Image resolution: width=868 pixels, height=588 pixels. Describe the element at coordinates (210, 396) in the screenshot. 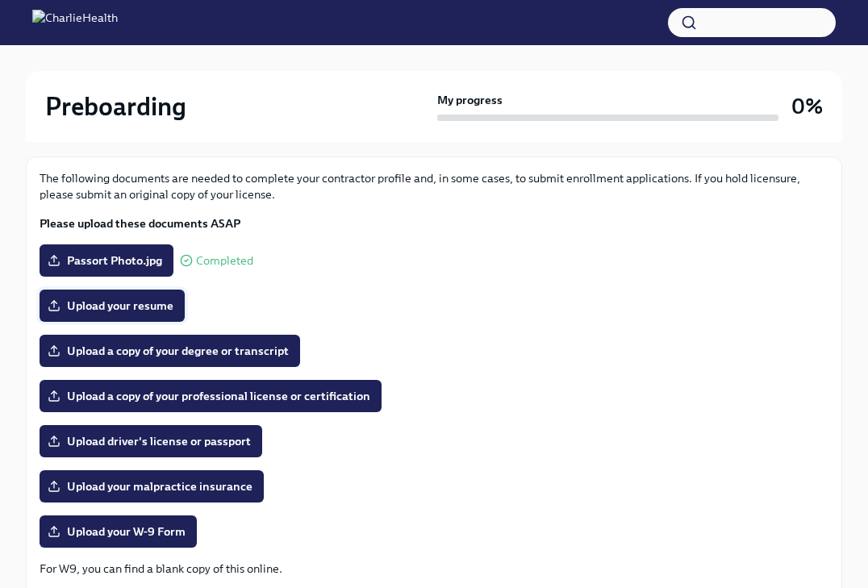

I see `span: Upload a copy of your professional license or certification` at that location.